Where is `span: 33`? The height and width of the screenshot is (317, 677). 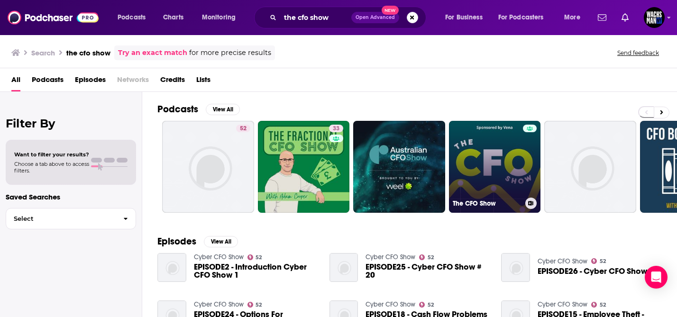 span: 33 is located at coordinates (336, 129).